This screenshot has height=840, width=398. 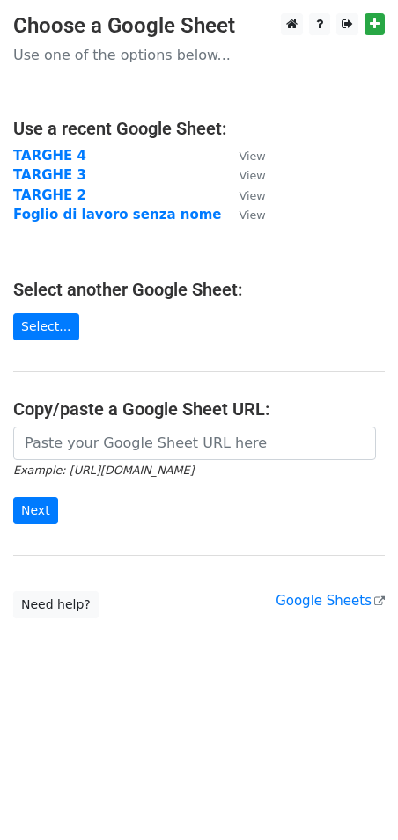 I want to click on a: TARGHE 3, so click(x=49, y=175).